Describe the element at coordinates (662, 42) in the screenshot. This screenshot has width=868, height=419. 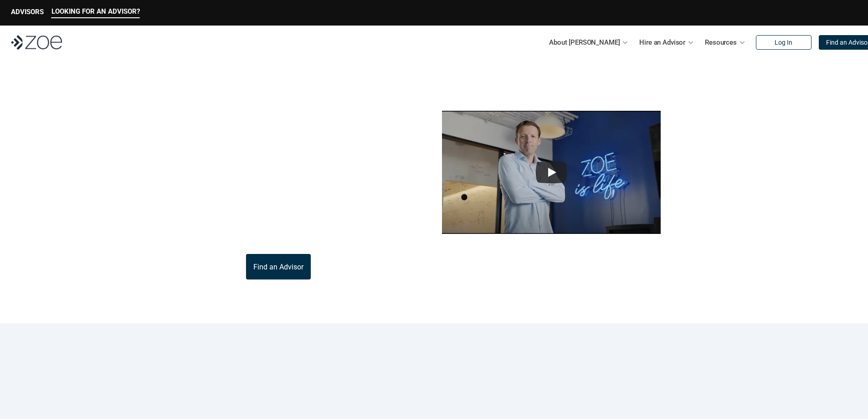
I see `p: Hire an Advisor` at that location.